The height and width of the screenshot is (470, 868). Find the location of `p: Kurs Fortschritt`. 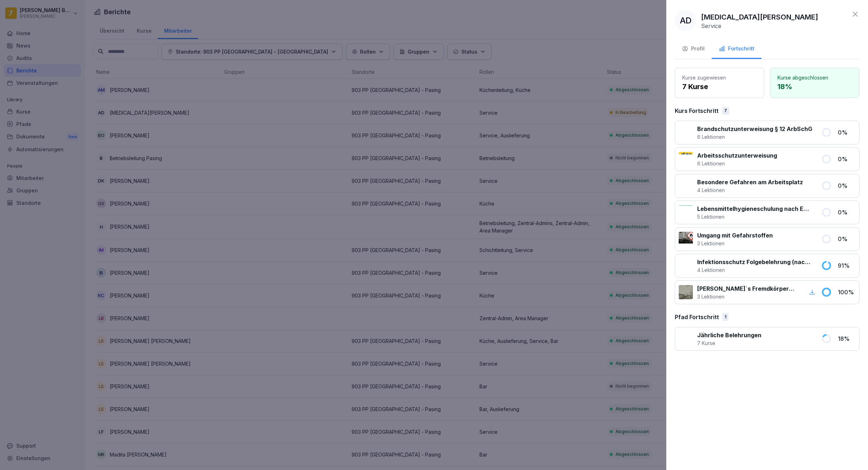

p: Kurs Fortschritt is located at coordinates (696, 111).